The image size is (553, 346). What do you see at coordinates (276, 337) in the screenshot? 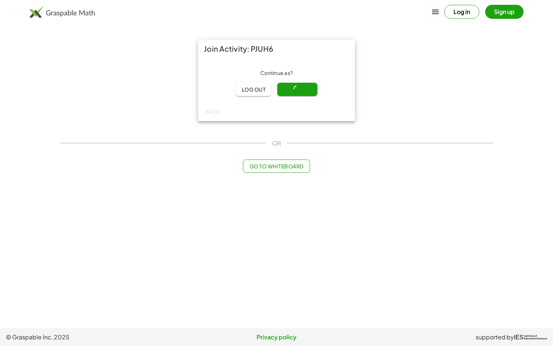
I see `a: Privacy policy` at bounding box center [276, 337].